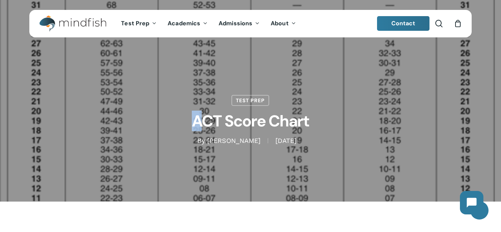 The width and height of the screenshot is (501, 232). What do you see at coordinates (135, 23) in the screenshot?
I see `span: Test Prep` at bounding box center [135, 23].